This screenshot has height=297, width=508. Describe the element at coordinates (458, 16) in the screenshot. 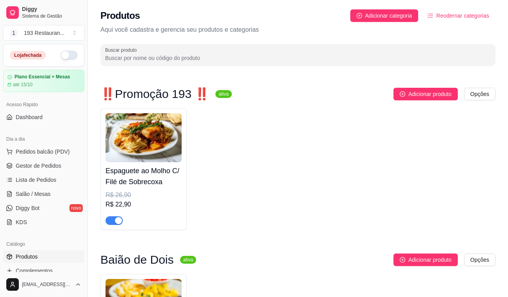

I see `button: Reodernar categorias` at that location.